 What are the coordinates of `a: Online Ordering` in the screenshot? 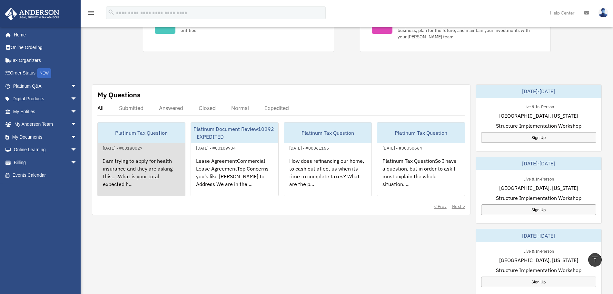 It's located at (45, 48).